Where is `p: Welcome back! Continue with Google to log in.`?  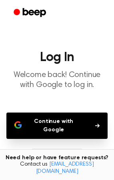 p: Welcome back! Continue with Google to log in. is located at coordinates (57, 80).